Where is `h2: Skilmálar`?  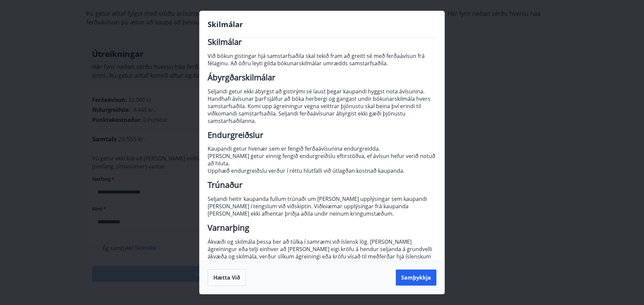 h2: Skilmálar is located at coordinates (322, 42).